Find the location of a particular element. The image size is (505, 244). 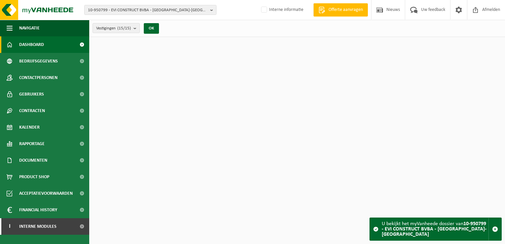

label: Interne informatie is located at coordinates (281, 10).